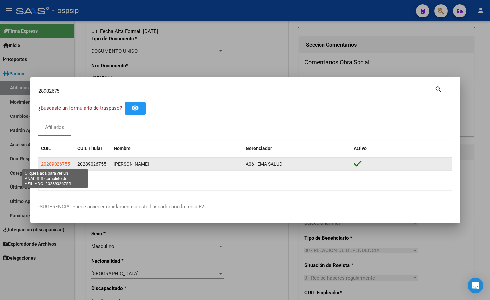 The height and width of the screenshot is (300, 490). I want to click on datatable-header-cell: Nombre, so click(177, 148).